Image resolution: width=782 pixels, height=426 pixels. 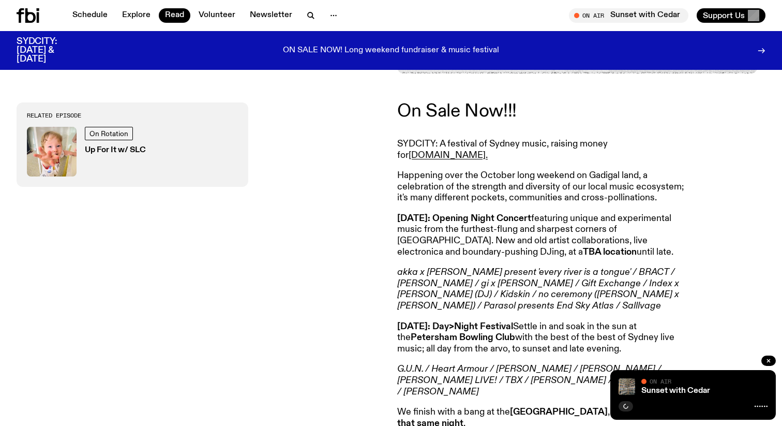 What do you see at coordinates (115, 150) in the screenshot?
I see `h3: Up For It w/ SLC` at bounding box center [115, 150].